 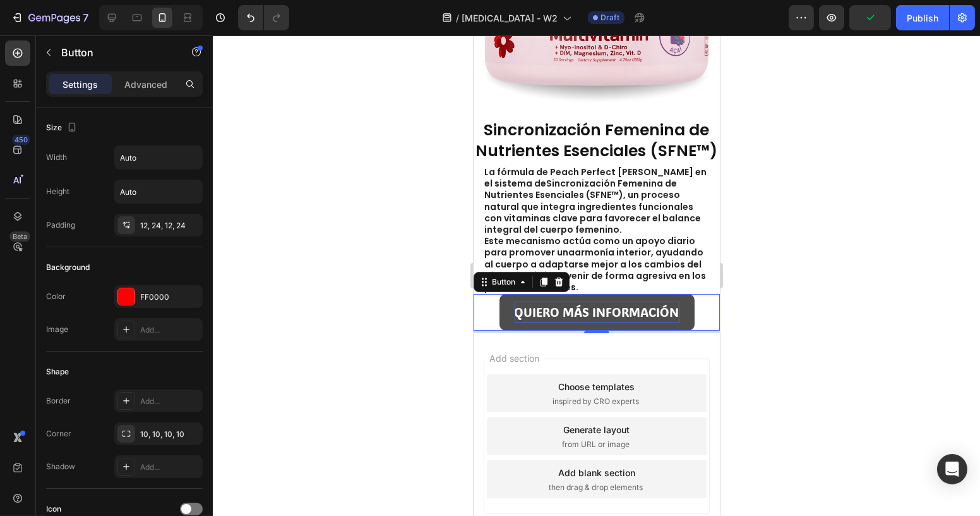 I want to click on span: Draft, so click(x=610, y=18).